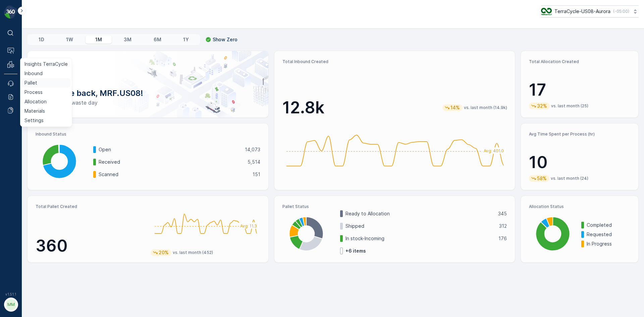  Describe the element at coordinates (542, 179) in the screenshot. I see `p: 58%` at that location.